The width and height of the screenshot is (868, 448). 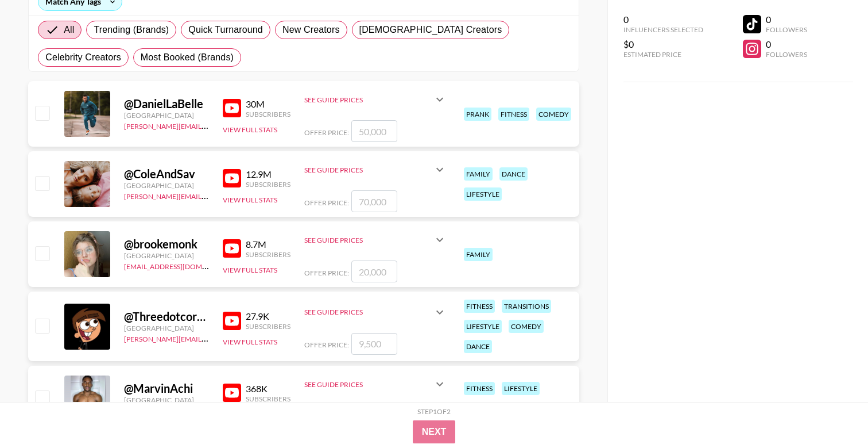 I want to click on div: @ ColeAndSav, so click(x=167, y=174).